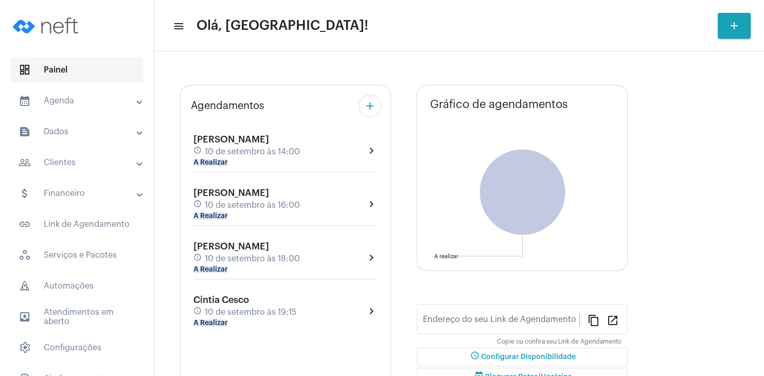  I want to click on span: Painel, so click(77, 70).